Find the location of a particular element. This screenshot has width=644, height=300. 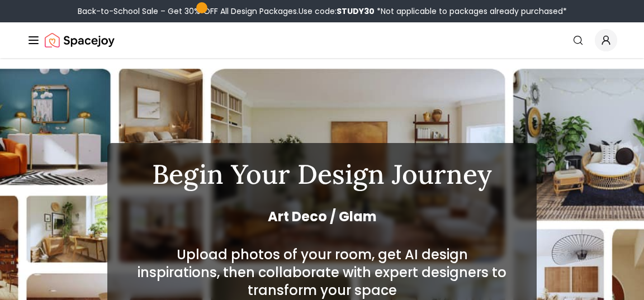

h2: Upload photos of your room, get AI design inspirations, then collaborate with expert designers to... is located at coordinates (322, 272).